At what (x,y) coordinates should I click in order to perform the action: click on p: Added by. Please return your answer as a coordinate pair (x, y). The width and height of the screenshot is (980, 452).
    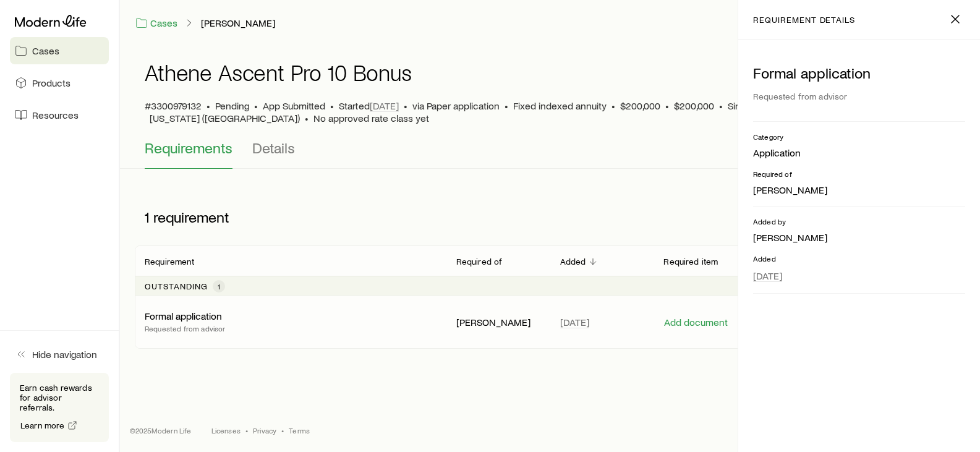
    Looking at the image, I should click on (859, 222).